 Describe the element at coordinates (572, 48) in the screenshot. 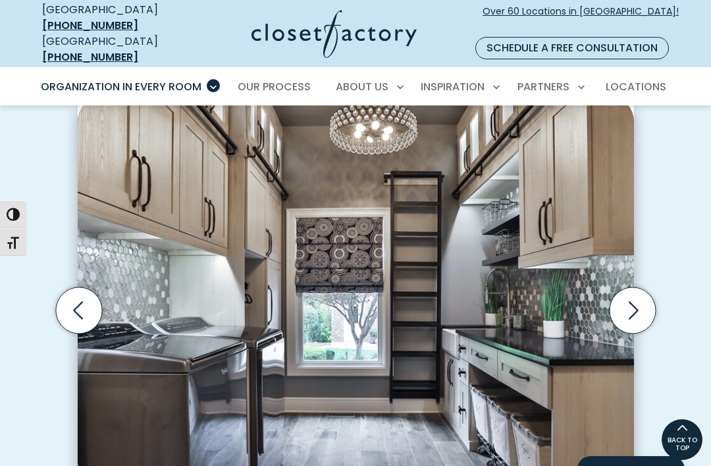

I see `a: Schedule a Free Consultation` at that location.